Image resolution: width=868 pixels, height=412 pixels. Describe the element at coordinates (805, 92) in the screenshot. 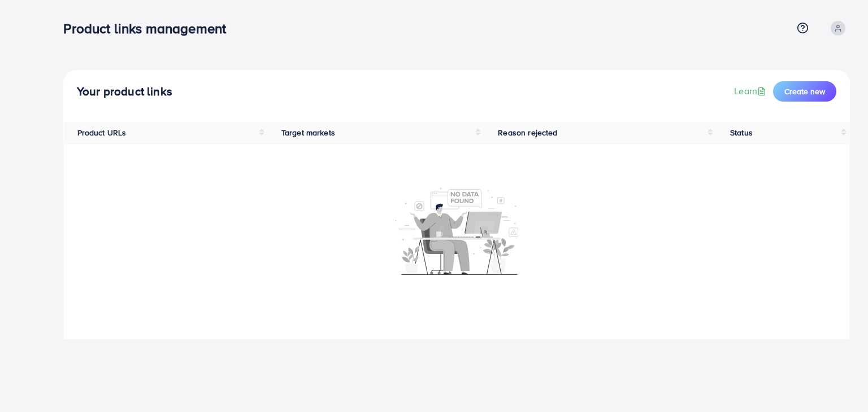

I see `button: Create new` at that location.